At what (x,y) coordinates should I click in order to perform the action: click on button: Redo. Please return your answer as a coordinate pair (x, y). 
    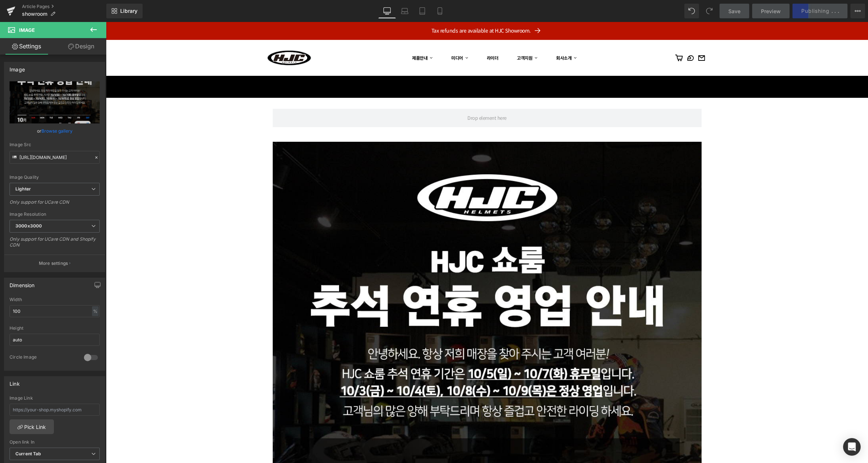
    Looking at the image, I should click on (709, 11).